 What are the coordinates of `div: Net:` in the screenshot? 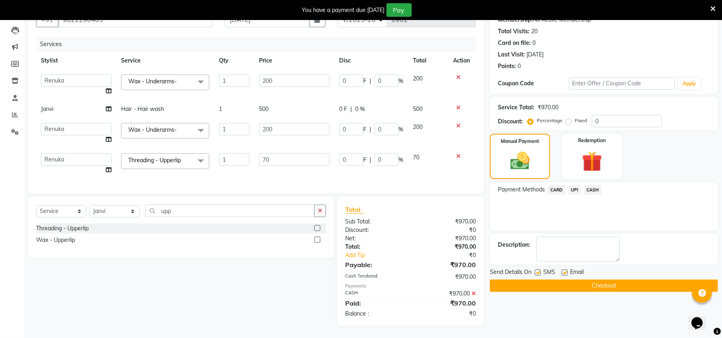 It's located at (375, 239).